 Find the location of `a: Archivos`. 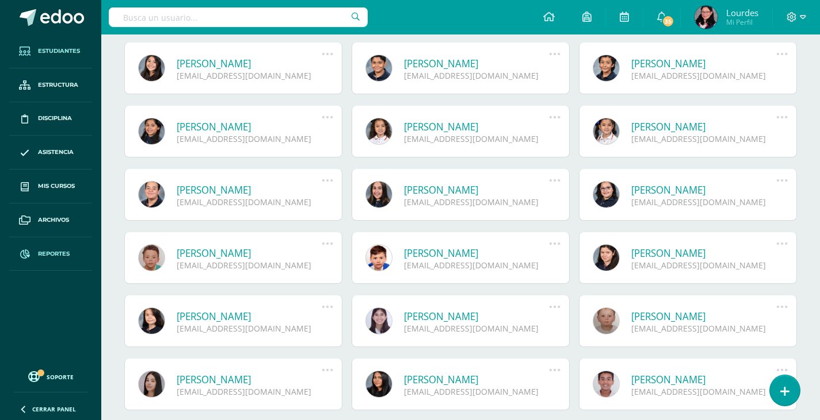

a: Archivos is located at coordinates (51, 220).